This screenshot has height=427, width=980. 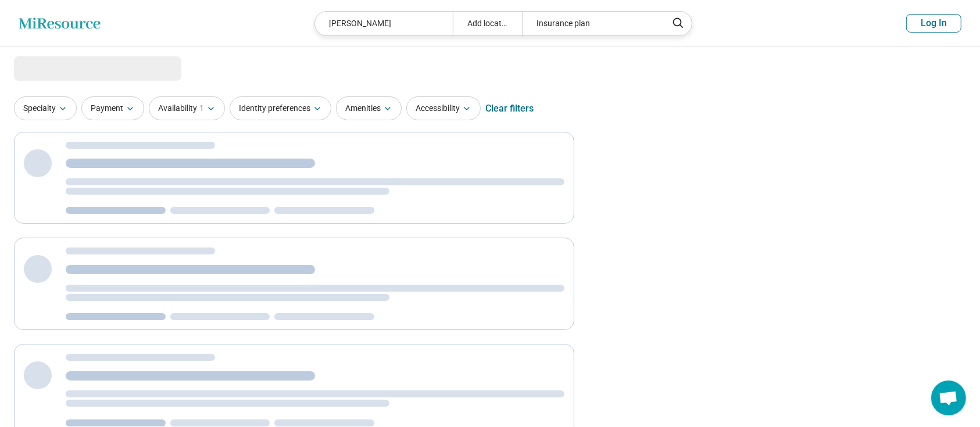 What do you see at coordinates (949, 398) in the screenshot?
I see `div: Open chat` at bounding box center [949, 398].